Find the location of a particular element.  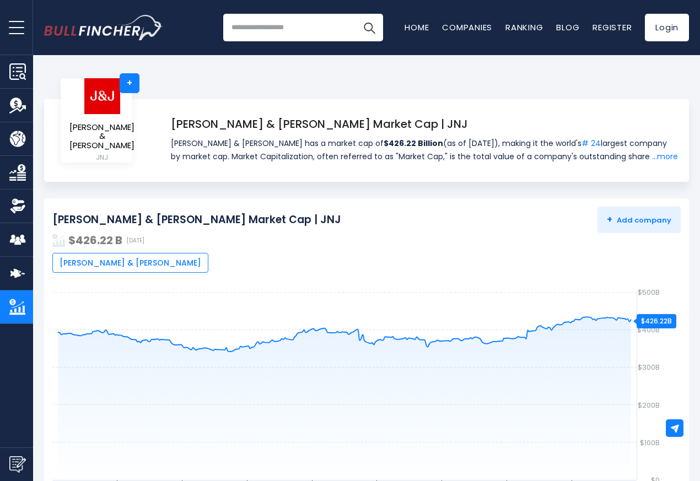

a: Ranking is located at coordinates (524, 27).